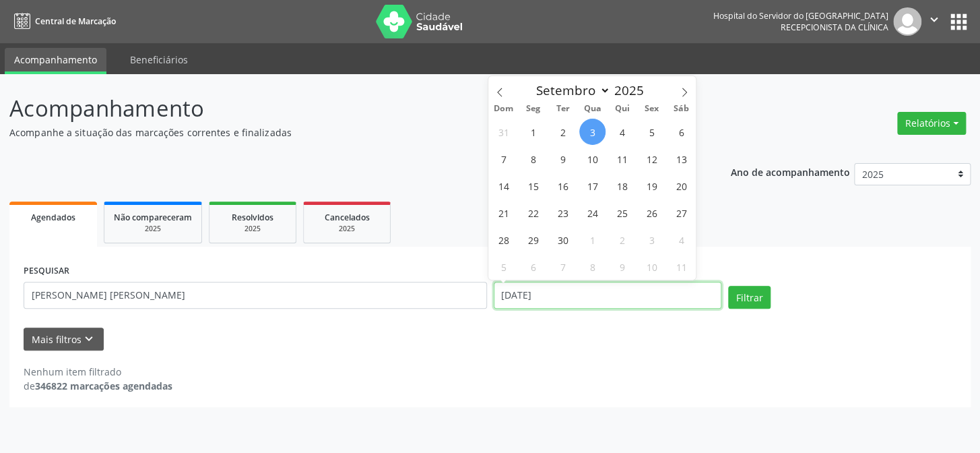 The width and height of the screenshot is (980, 453). Describe the element at coordinates (681, 266) in the screenshot. I see `span: Outubro 11, 2025` at that location.